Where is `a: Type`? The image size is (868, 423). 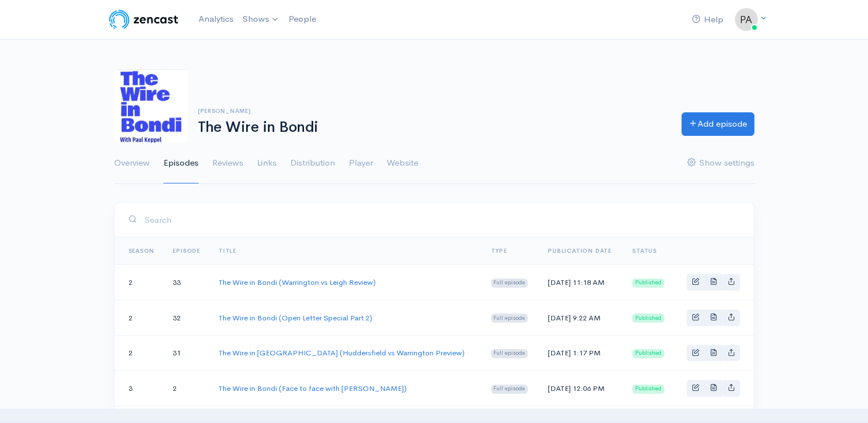 a: Type is located at coordinates (499, 250).